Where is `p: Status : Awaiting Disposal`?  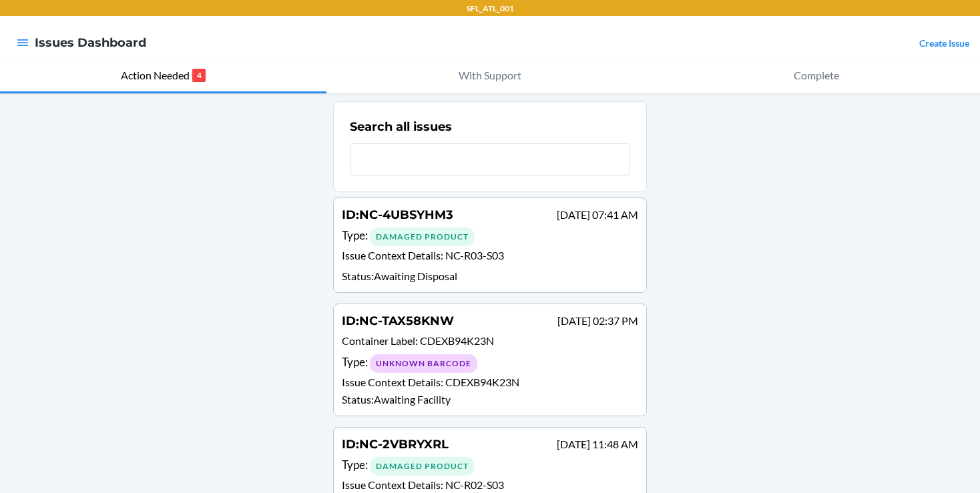 p: Status : Awaiting Disposal is located at coordinates (490, 276).